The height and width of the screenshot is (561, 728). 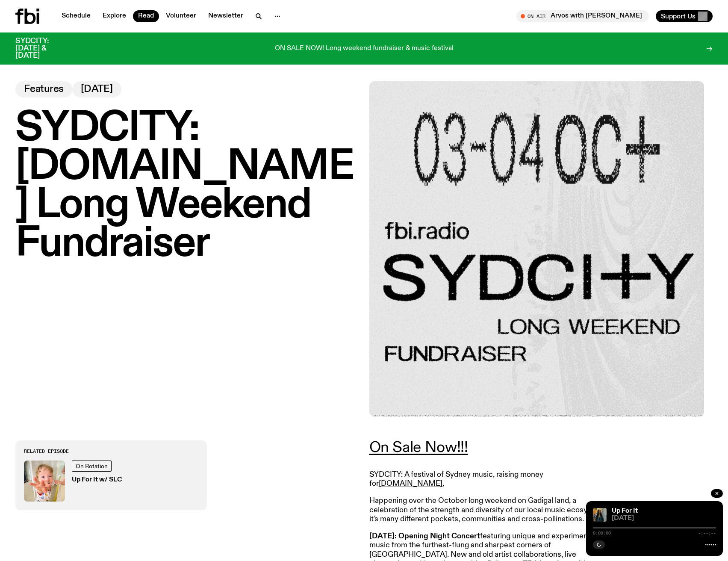 I want to click on p: Happening over the October long weekend on Gadigal land, a celebration of the strength and divers..., so click(x=493, y=510).